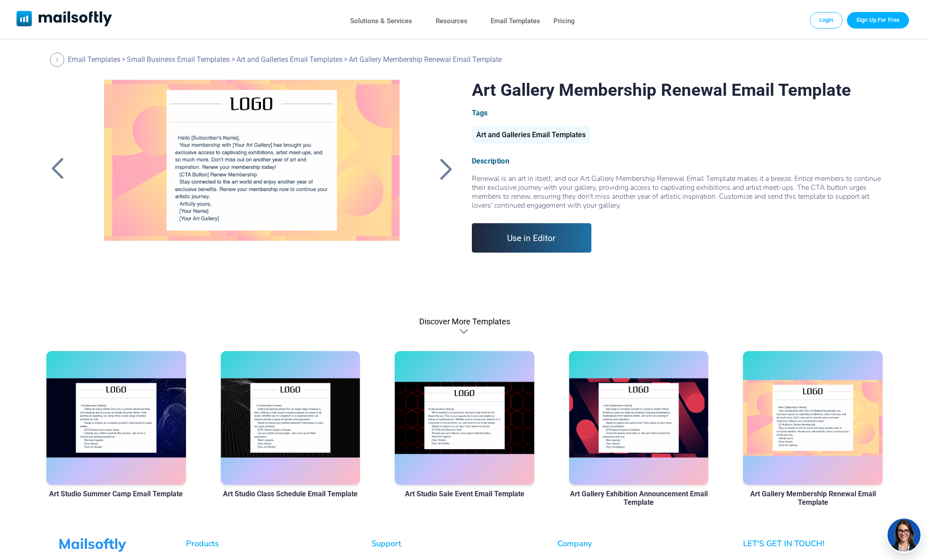 The width and height of the screenshot is (929, 560). What do you see at coordinates (813, 499) in the screenshot?
I see `h3: Art Gallery Membership Renewal Email Template` at bounding box center [813, 499].